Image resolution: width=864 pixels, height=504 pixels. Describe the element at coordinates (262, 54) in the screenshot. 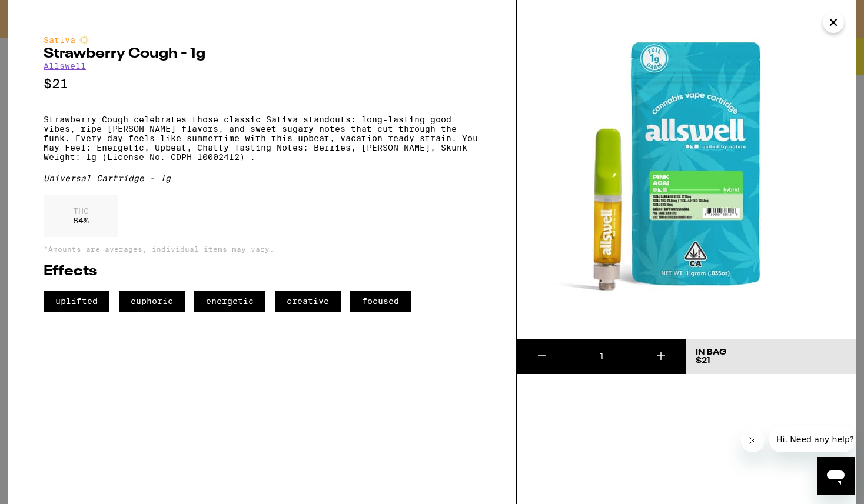

I see `h2: Strawberry Cough - 1g` at that location.